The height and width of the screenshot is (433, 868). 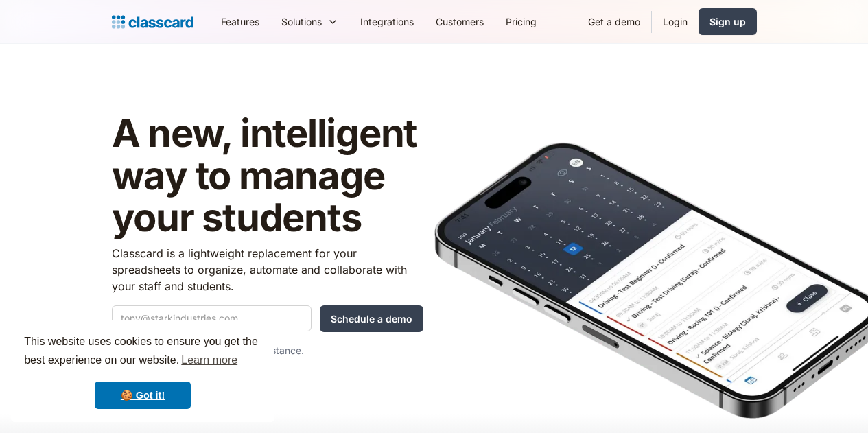 What do you see at coordinates (240, 22) in the screenshot?
I see `a: Features` at bounding box center [240, 22].